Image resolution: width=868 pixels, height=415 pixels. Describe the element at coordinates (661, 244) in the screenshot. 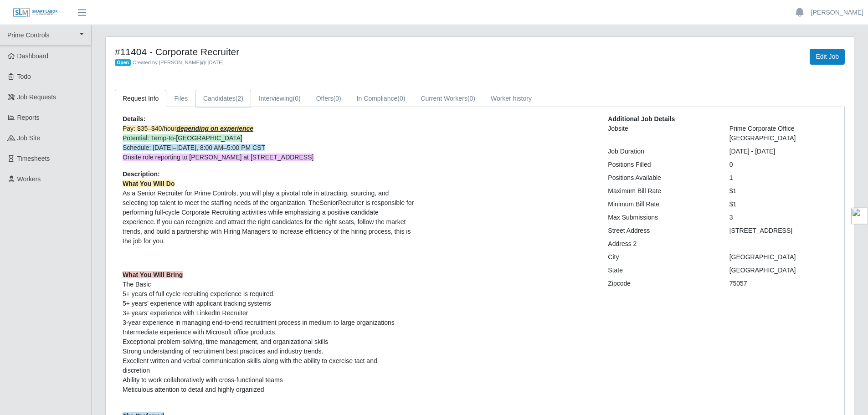

I see `div: Address 2` at that location.